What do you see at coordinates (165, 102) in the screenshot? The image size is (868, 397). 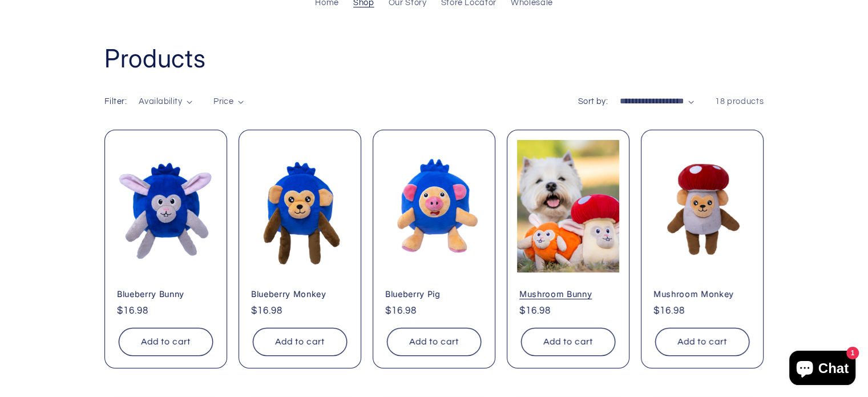 I see `summary: Availability (0 selected)` at bounding box center [165, 102].